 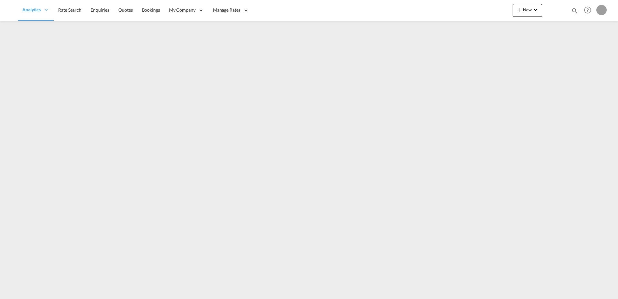 I want to click on span: Help, so click(x=587, y=10).